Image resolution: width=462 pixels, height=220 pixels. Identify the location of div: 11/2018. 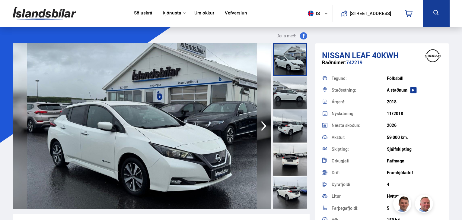
(414, 114).